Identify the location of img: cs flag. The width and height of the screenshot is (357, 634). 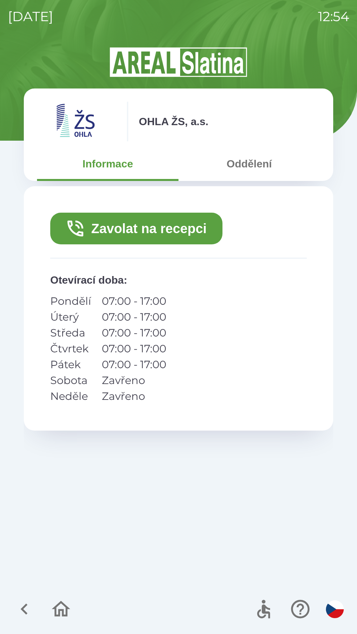
(335, 609).